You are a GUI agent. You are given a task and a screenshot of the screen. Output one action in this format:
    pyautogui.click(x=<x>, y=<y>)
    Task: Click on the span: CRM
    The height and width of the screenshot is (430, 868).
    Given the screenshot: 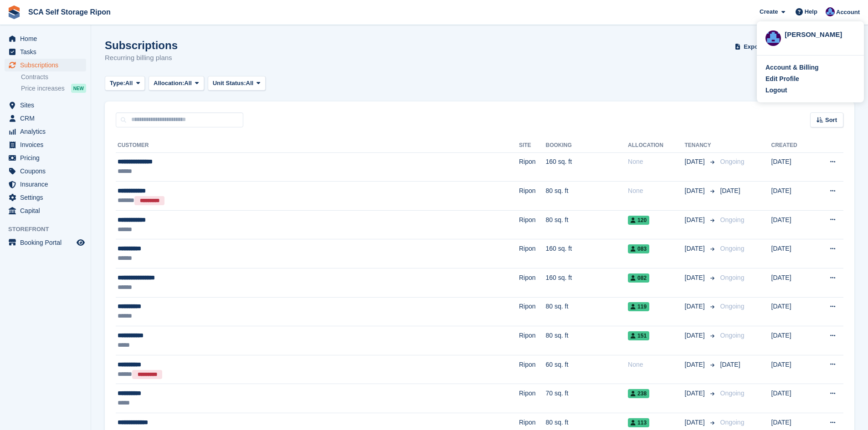 What is the action you would take?
    pyautogui.click(x=47, y=119)
    